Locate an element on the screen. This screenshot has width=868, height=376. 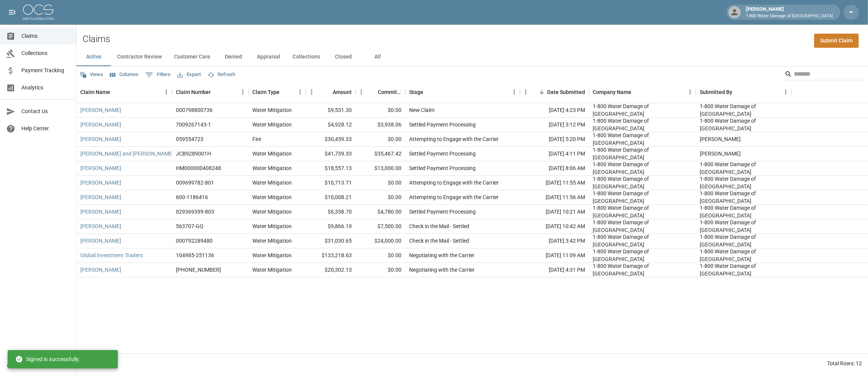
div: $3,938.06 is located at coordinates (380, 125).